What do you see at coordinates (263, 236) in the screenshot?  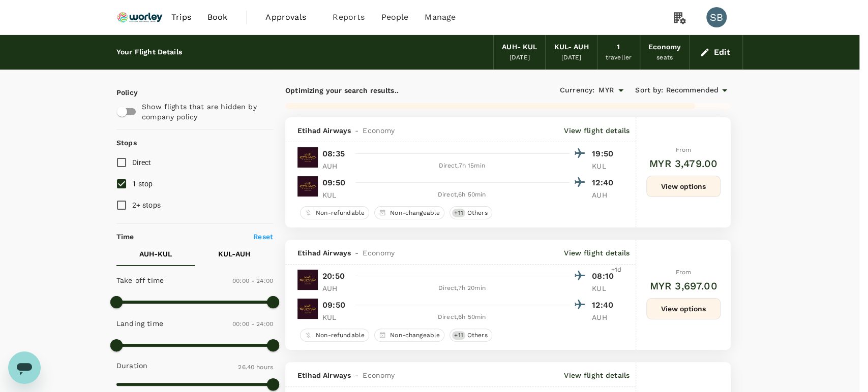 I see `p: Reset` at bounding box center [263, 236].